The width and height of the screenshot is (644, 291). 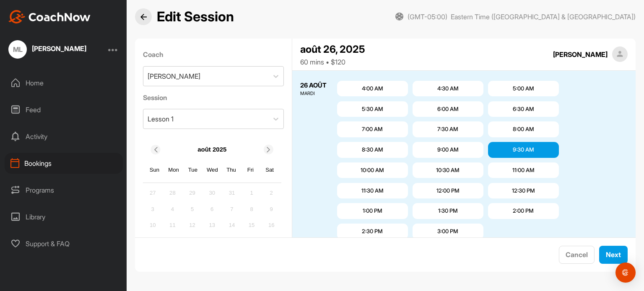 I want to click on div: Library, so click(x=64, y=217).